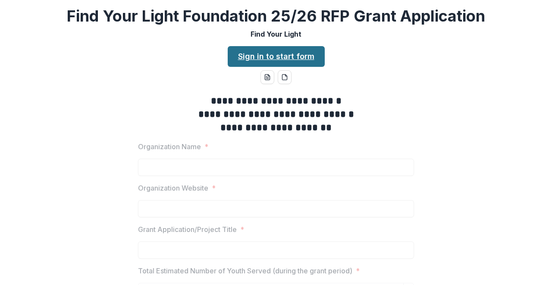  I want to click on p: Organization Name, so click(170, 147).